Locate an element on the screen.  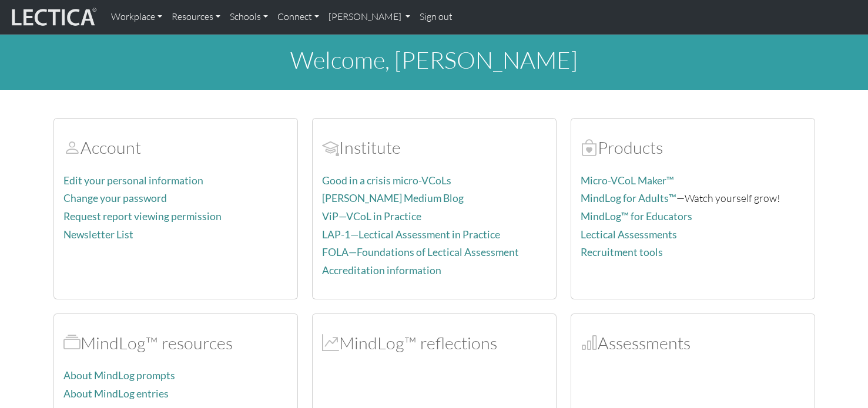
a: About MindLog prompts is located at coordinates (119, 375).